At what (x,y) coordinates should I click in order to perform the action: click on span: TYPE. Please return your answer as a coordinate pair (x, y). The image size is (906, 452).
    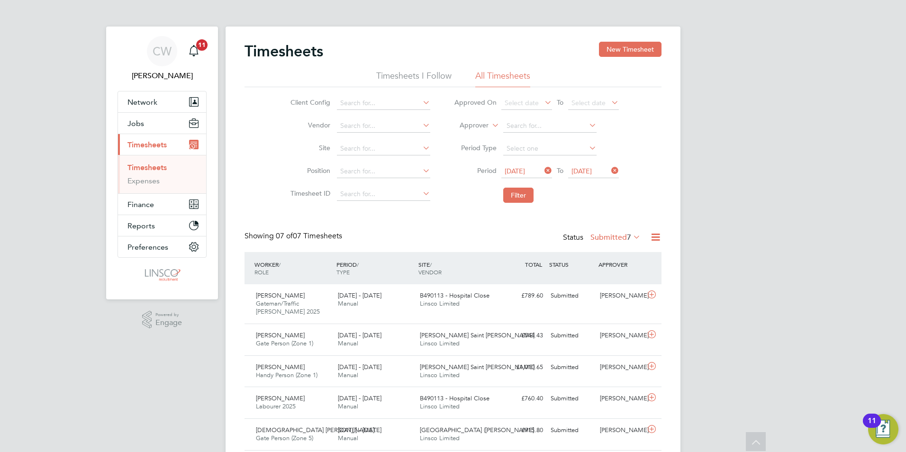
    Looking at the image, I should click on (343, 272).